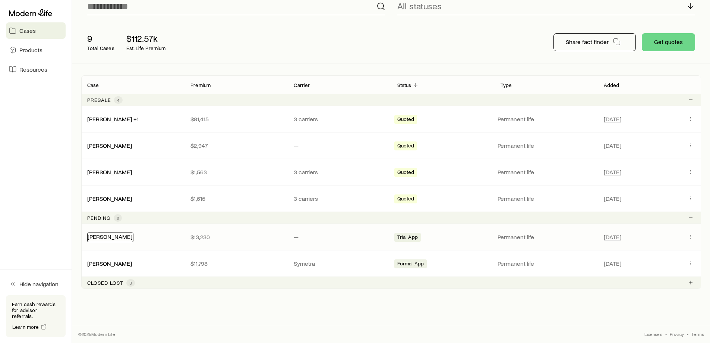 This screenshot has height=343, width=710. What do you see at coordinates (236, 263) in the screenshot?
I see `p: $11,798` at bounding box center [236, 263].